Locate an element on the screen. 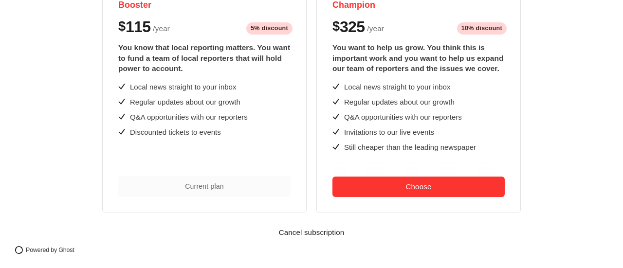 This screenshot has height=268, width=623. span: 325 is located at coordinates (352, 27).